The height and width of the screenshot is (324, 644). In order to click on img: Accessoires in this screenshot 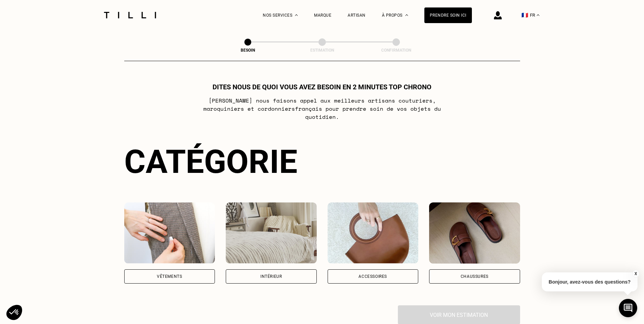, I will do `click(373, 233)`.